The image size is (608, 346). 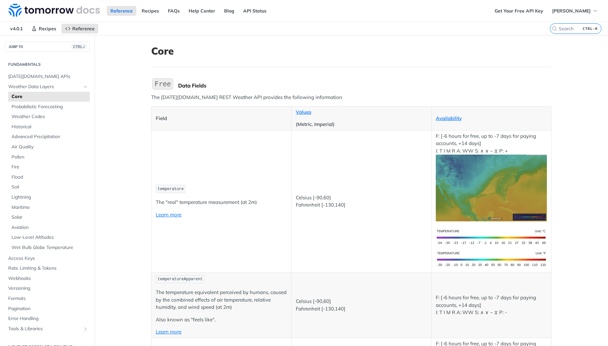 I want to click on a: Core, so click(x=49, y=97).